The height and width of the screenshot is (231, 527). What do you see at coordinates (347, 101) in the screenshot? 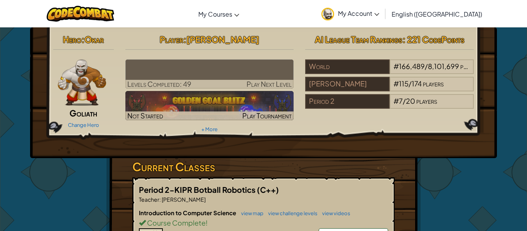
I see `div: Period 2` at bounding box center [347, 101].